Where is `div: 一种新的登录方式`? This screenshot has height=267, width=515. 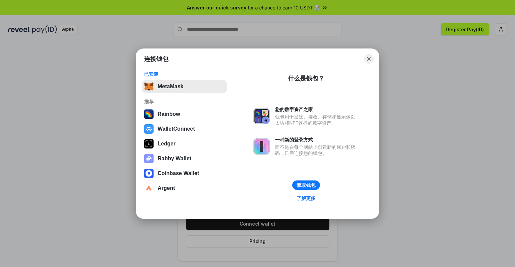
div: 一种新的登录方式 is located at coordinates (317, 140).